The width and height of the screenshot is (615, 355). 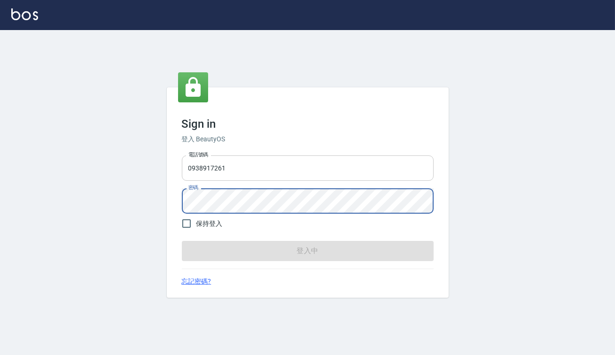 What do you see at coordinates (196, 282) in the screenshot?
I see `a: 忘記密碼?` at bounding box center [196, 282].